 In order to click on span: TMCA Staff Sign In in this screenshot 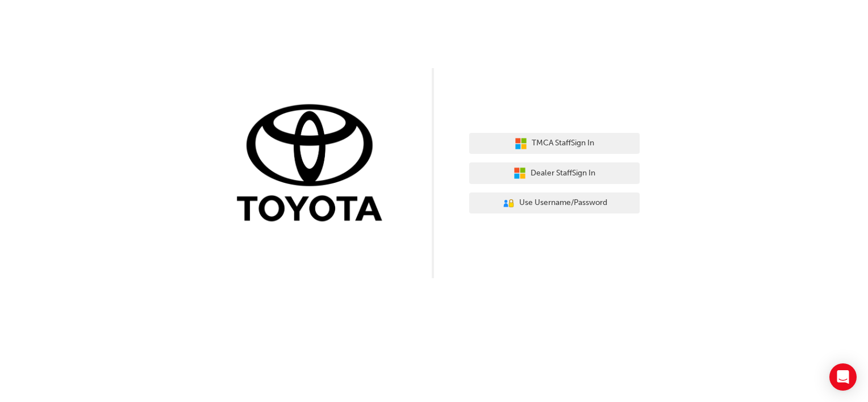, I will do `click(563, 143)`.